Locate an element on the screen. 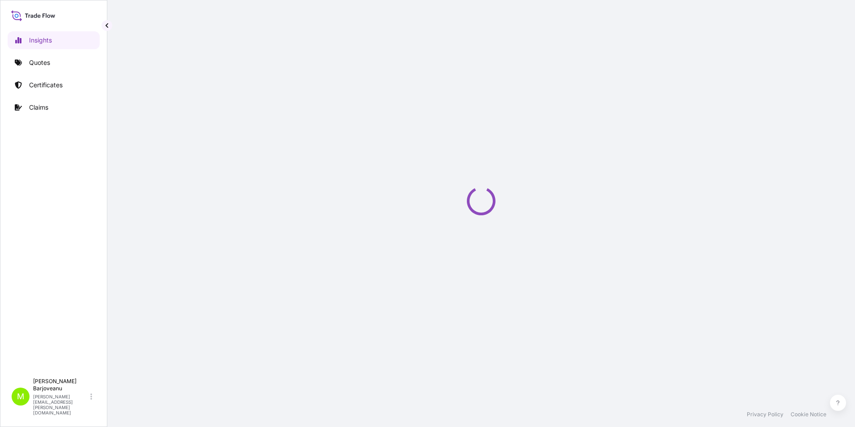 Image resolution: width=855 pixels, height=427 pixels. span: M is located at coordinates (21, 396).